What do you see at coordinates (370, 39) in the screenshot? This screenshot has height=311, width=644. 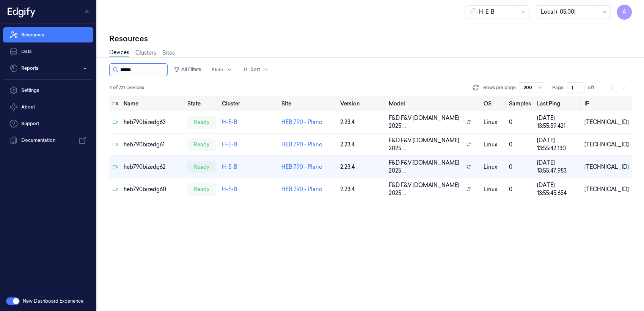 I see `div: Resources` at bounding box center [370, 39].